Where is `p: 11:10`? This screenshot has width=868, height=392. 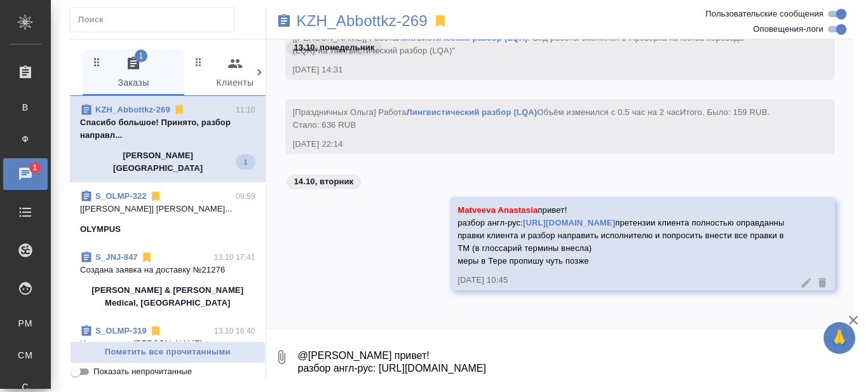
p: 11:10 is located at coordinates (246, 110).